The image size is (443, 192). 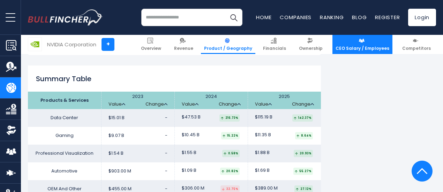 I want to click on a: CEO Salary / Employees, so click(x=363, y=44).